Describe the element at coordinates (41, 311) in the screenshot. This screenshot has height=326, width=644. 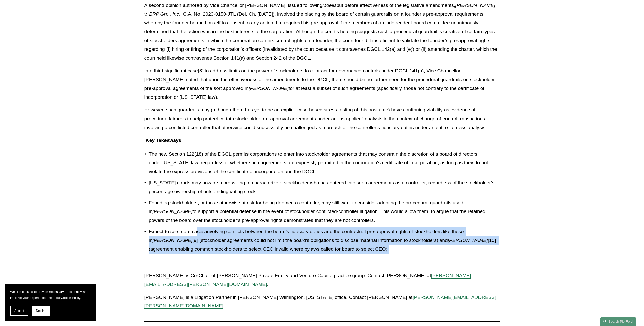
I see `span: Decline` at that location.